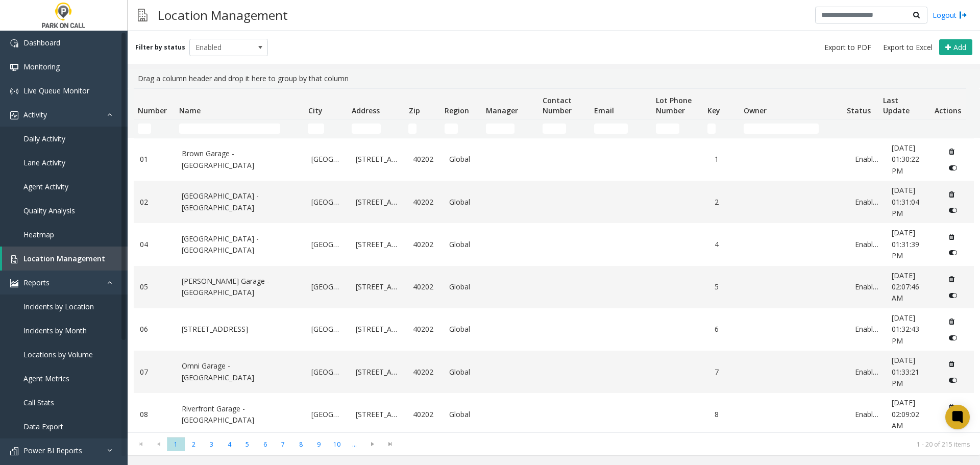 The height and width of the screenshot is (465, 980). I want to click on a: 06, so click(154, 329).